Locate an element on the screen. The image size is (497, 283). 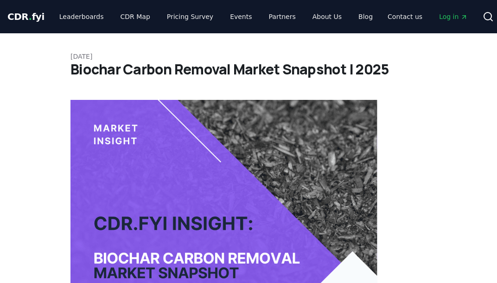
a: Log in is located at coordinates (453, 17).